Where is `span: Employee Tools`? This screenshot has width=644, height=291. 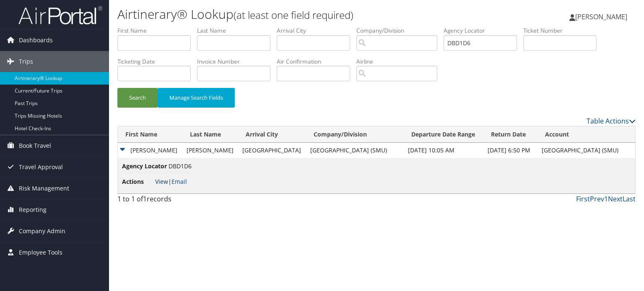
span: Employee Tools is located at coordinates (41, 252).